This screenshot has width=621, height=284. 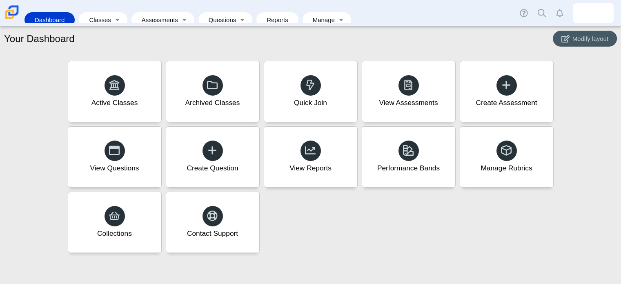 What do you see at coordinates (114, 233) in the screenshot?
I see `div: Collections` at bounding box center [114, 233].